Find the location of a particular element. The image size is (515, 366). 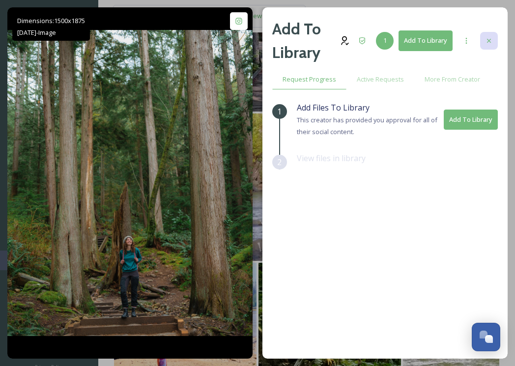

span: Add Files To Library is located at coordinates (333, 108).